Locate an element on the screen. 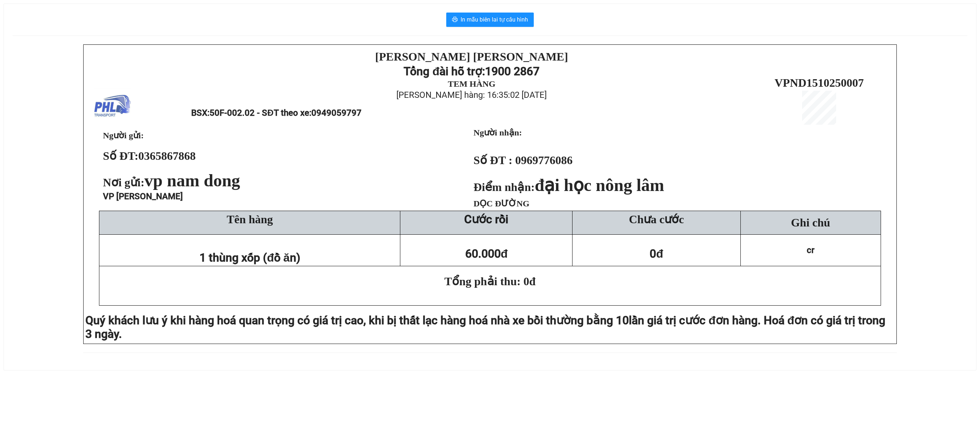 Image resolution: width=980 pixels, height=435 pixels. span: Tổng phải thu: 0đ is located at coordinates (490, 282).